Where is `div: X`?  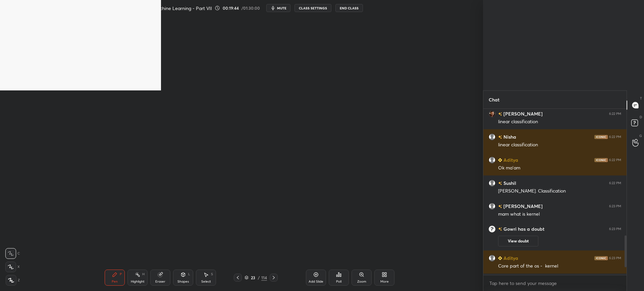 div: X is located at coordinates (12, 267).